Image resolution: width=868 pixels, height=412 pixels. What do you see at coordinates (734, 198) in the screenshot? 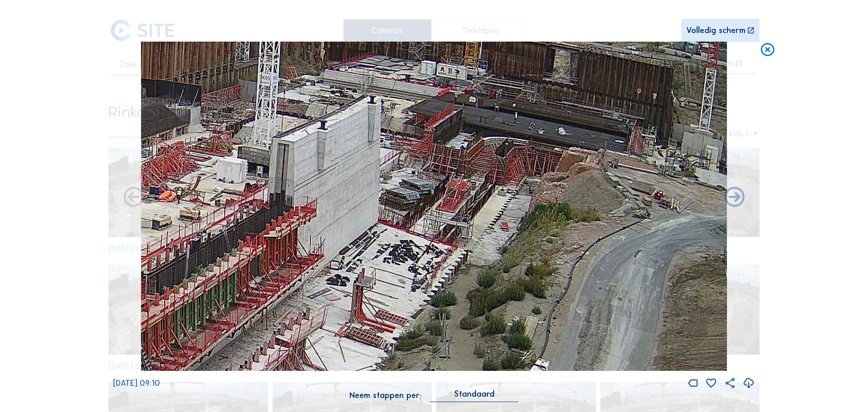
I see `i: Back` at bounding box center [734, 198].